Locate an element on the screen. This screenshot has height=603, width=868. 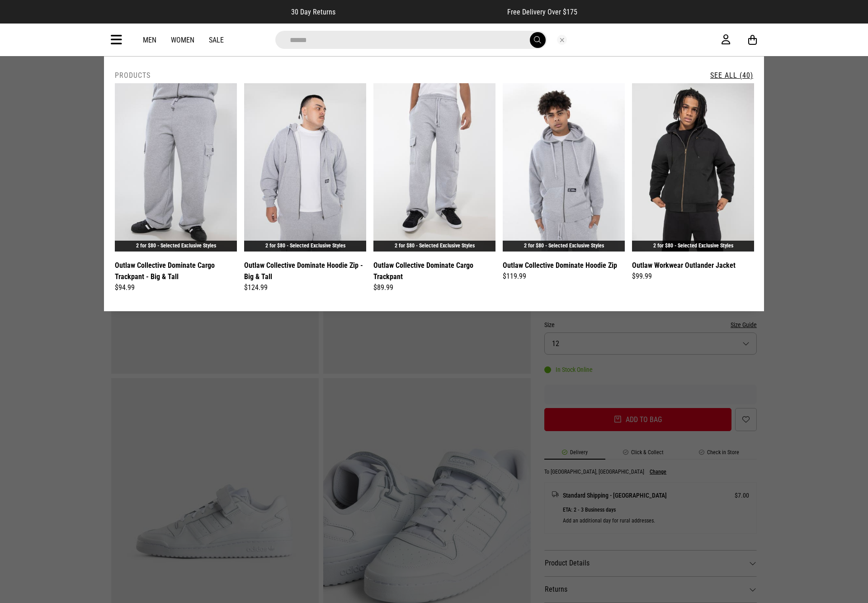
a: See All (40) is located at coordinates (732, 75).